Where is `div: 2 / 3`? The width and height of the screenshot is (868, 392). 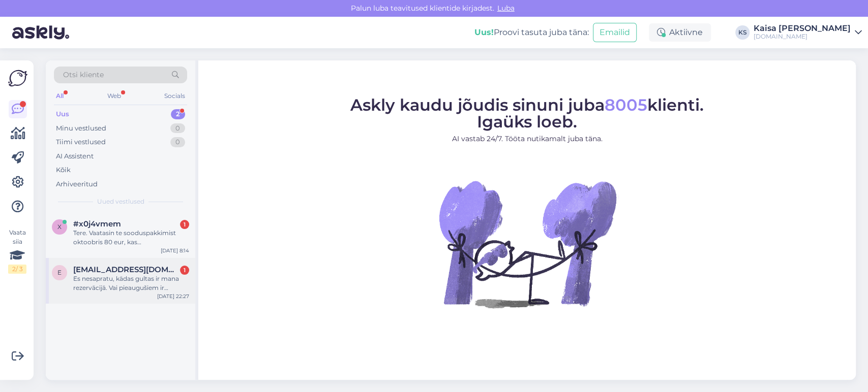
div: 2 / 3 is located at coordinates (17, 269).